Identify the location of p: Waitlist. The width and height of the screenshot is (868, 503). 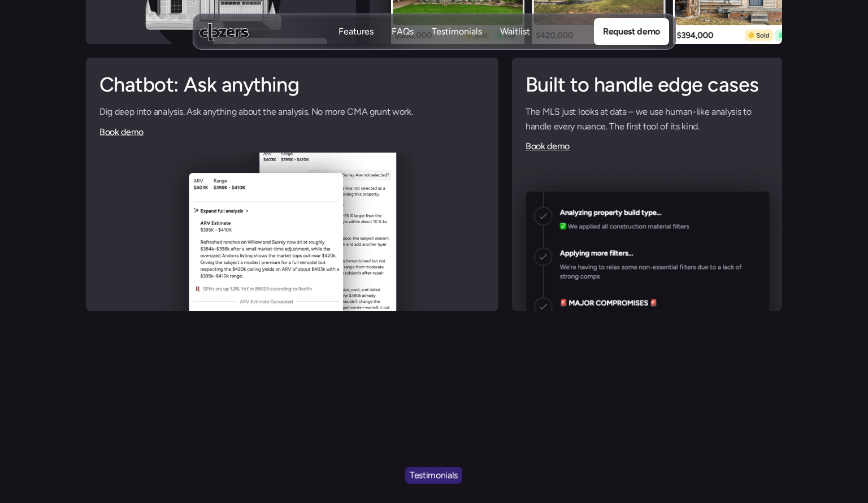
(515, 31).